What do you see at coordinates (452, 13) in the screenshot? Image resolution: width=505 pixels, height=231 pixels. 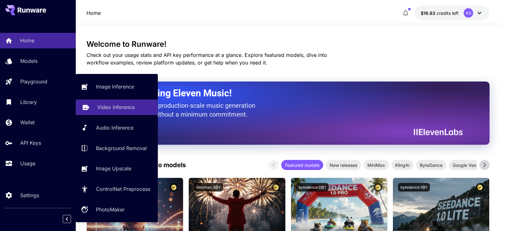 I see `button: $16.8331` at bounding box center [452, 13].